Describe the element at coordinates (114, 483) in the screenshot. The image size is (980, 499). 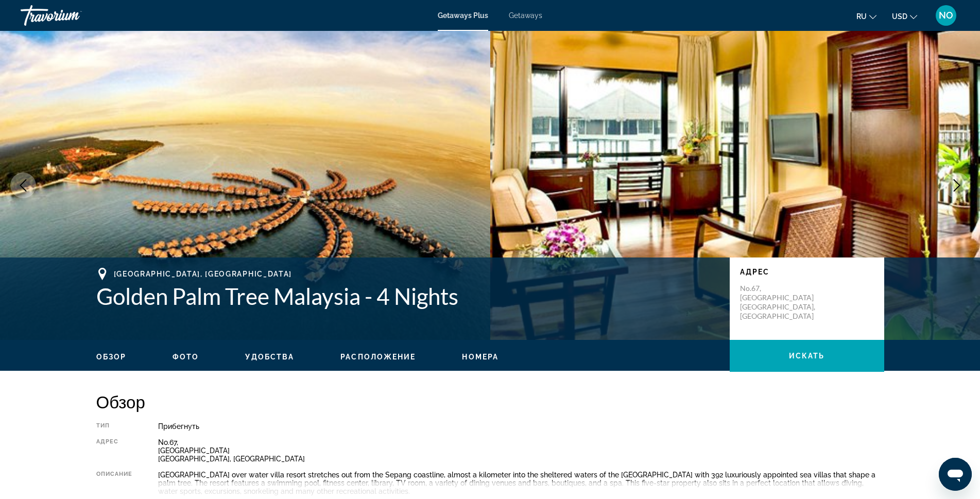
I see `div: Описание` at that location.